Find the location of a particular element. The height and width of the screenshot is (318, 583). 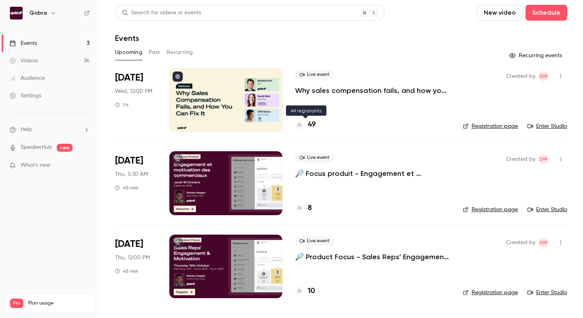

div: Events is located at coordinates (23, 43).